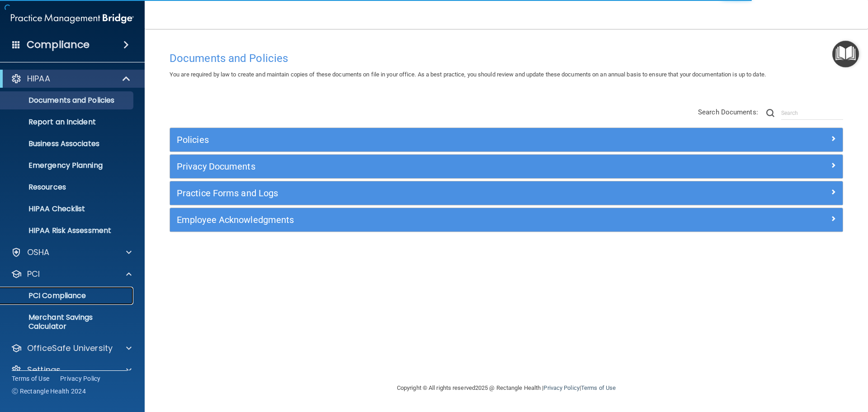 Image resolution: width=868 pixels, height=412 pixels. What do you see at coordinates (71, 274) in the screenshot?
I see `a: PCI` at bounding box center [71, 274].